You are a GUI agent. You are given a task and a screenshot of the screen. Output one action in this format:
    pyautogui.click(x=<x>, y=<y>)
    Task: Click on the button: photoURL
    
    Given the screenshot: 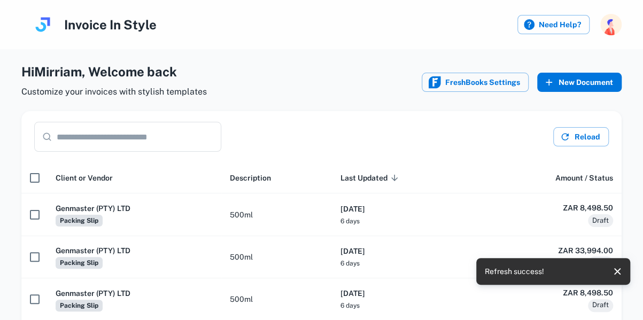 What is the action you would take?
    pyautogui.click(x=611, y=25)
    